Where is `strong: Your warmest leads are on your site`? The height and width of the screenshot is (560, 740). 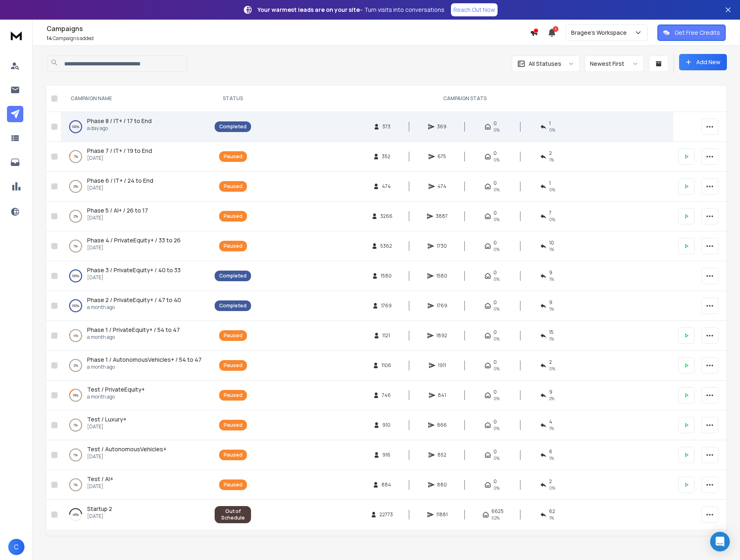 strong: Your warmest leads are on your site is located at coordinates (309, 9).